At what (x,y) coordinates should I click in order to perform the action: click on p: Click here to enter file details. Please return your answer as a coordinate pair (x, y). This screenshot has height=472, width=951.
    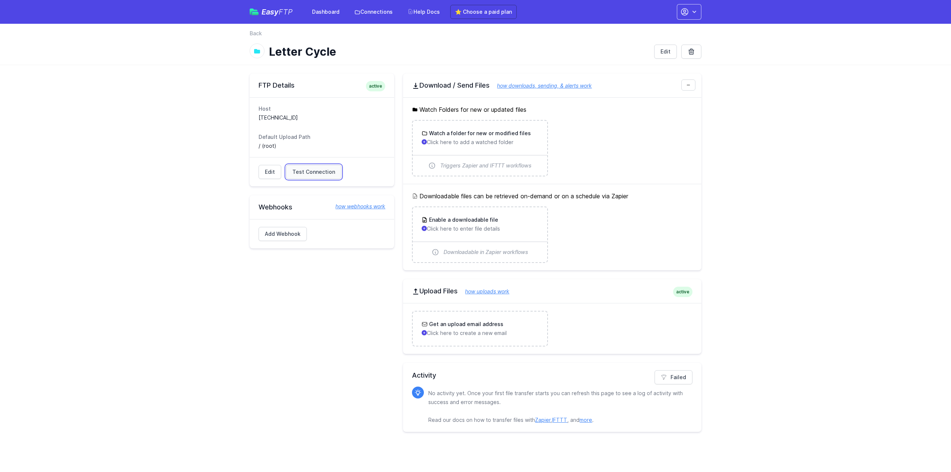
    Looking at the image, I should click on (480, 229).